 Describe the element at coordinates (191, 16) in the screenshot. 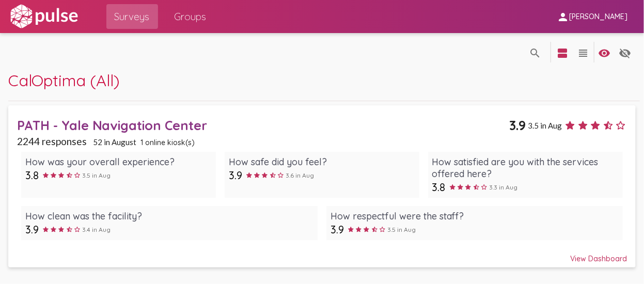

I see `span: Groups` at that location.